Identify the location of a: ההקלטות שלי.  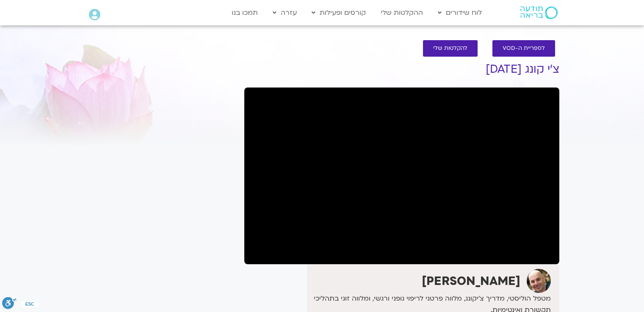
(402, 13).